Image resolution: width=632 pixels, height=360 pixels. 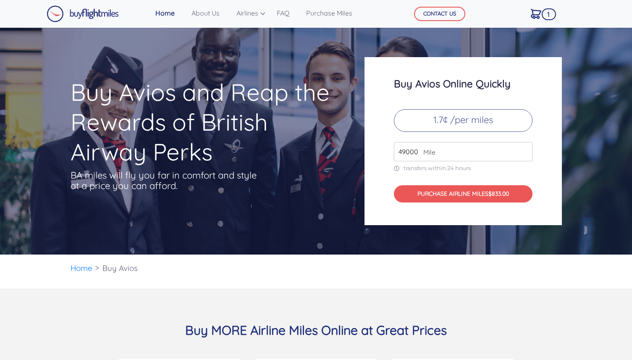 I want to click on span: Mile, so click(x=427, y=152).